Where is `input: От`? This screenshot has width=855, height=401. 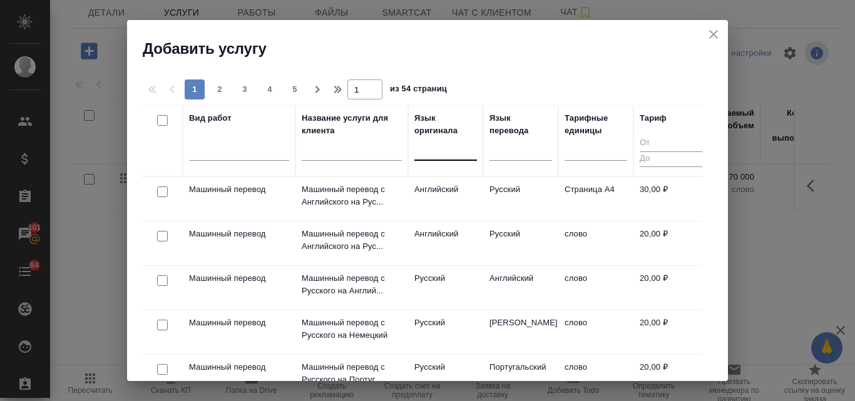
input: От is located at coordinates (671, 143).